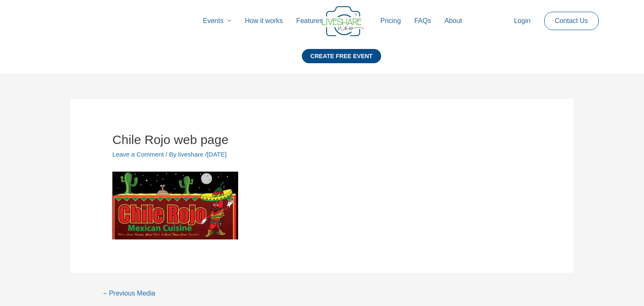 This screenshot has height=306, width=644. Describe the element at coordinates (322, 154) in the screenshot. I see `div: / By /` at that location.